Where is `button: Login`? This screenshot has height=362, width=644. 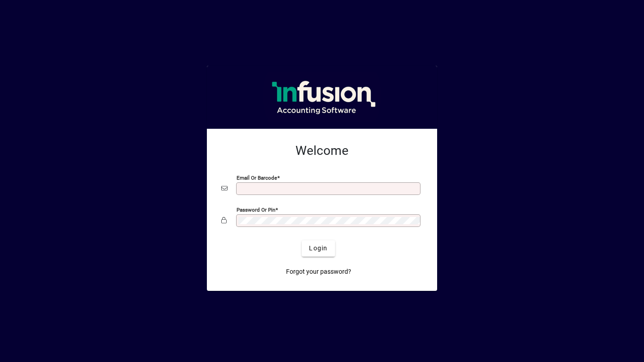
button: Login is located at coordinates (318, 248).